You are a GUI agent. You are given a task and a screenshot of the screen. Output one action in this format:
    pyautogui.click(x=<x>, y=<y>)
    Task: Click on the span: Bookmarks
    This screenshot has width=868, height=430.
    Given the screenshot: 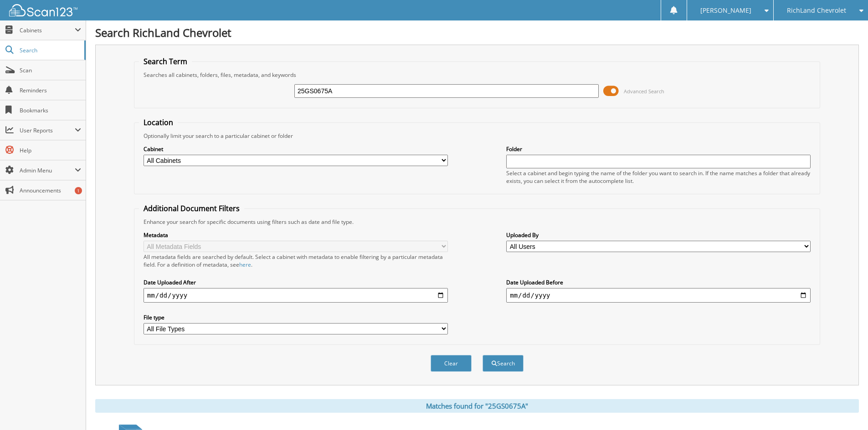 What is the action you would take?
    pyautogui.click(x=50, y=110)
    